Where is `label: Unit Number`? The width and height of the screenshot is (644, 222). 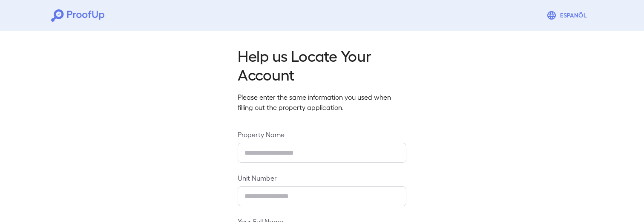 label: Unit Number is located at coordinates (322, 178).